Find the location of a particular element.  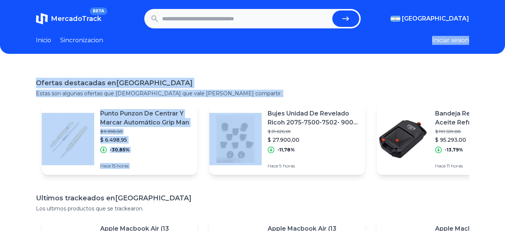

p: -30,85% is located at coordinates (120, 150).